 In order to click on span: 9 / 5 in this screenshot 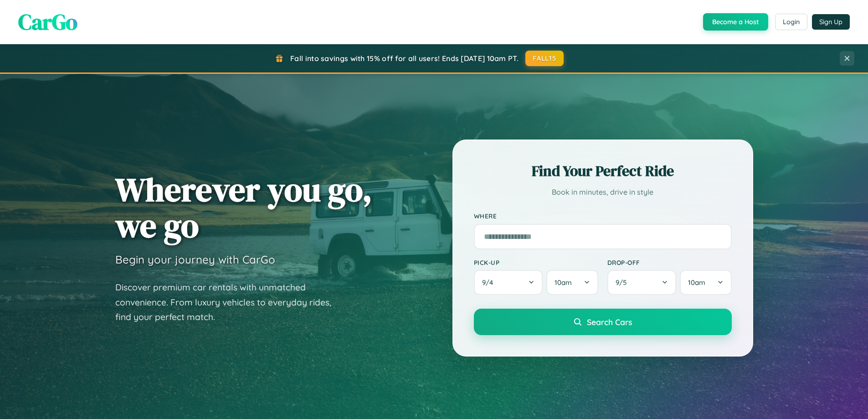, I will do `click(623, 282)`.